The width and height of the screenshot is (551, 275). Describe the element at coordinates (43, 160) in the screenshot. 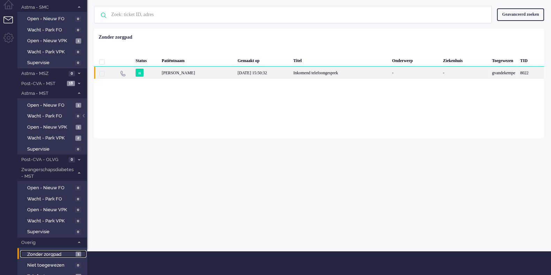

I see `span: Post-CVA - OLVG` at that location.